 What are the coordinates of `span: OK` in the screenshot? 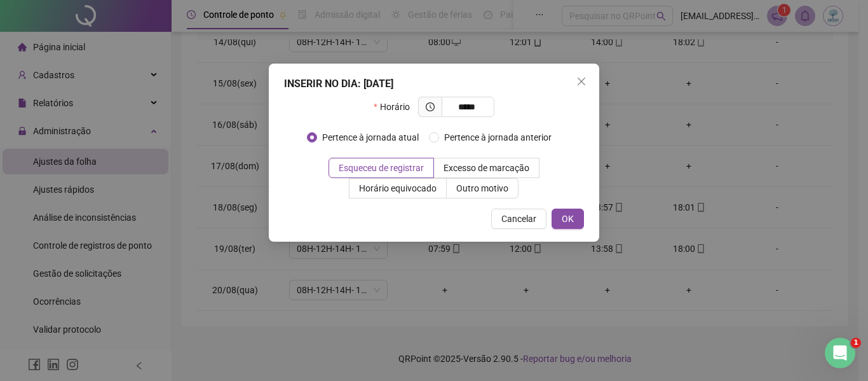 It's located at (567, 219).